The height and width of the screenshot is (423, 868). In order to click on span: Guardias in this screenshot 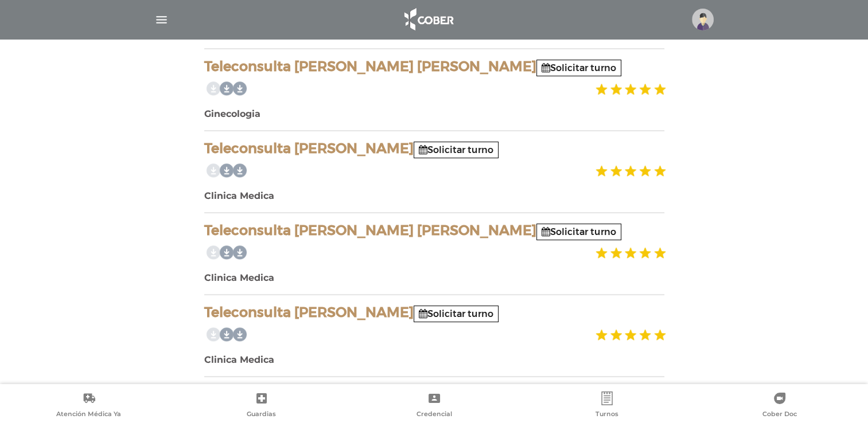, I will do `click(261, 415)`.